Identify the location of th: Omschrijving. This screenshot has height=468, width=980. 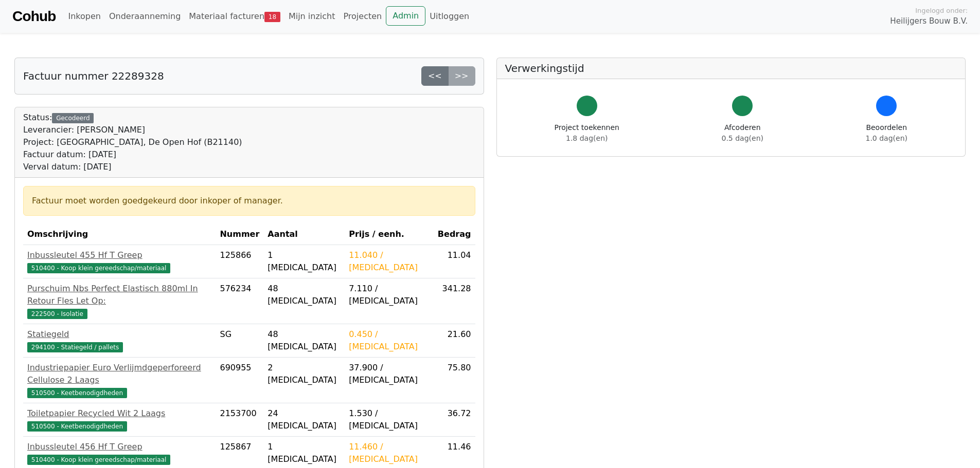
(119, 234).